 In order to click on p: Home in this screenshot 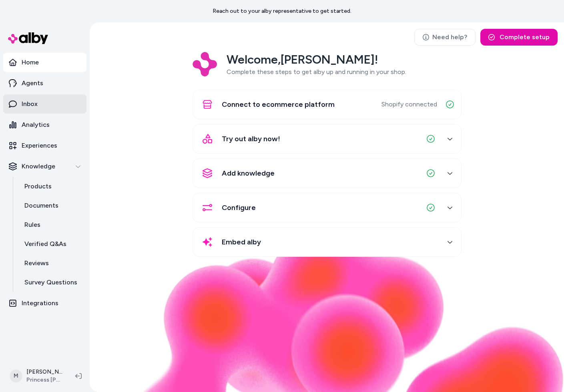, I will do `click(30, 62)`.